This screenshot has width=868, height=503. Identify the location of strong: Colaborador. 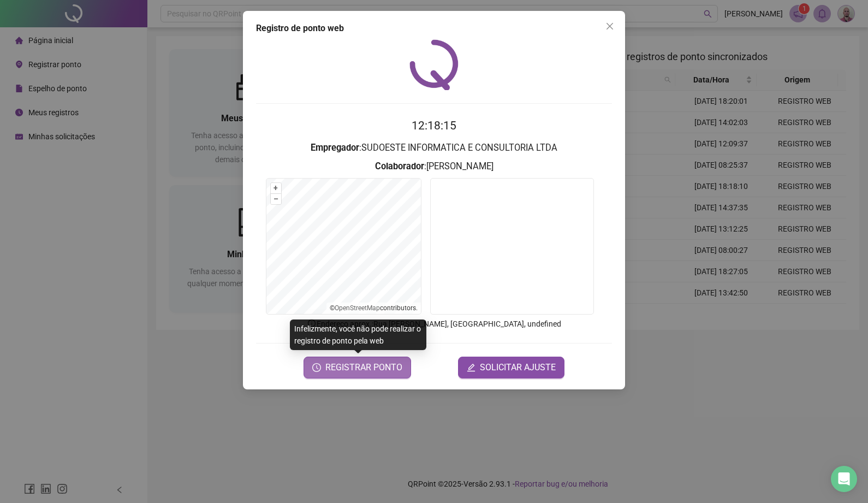
(400, 166).